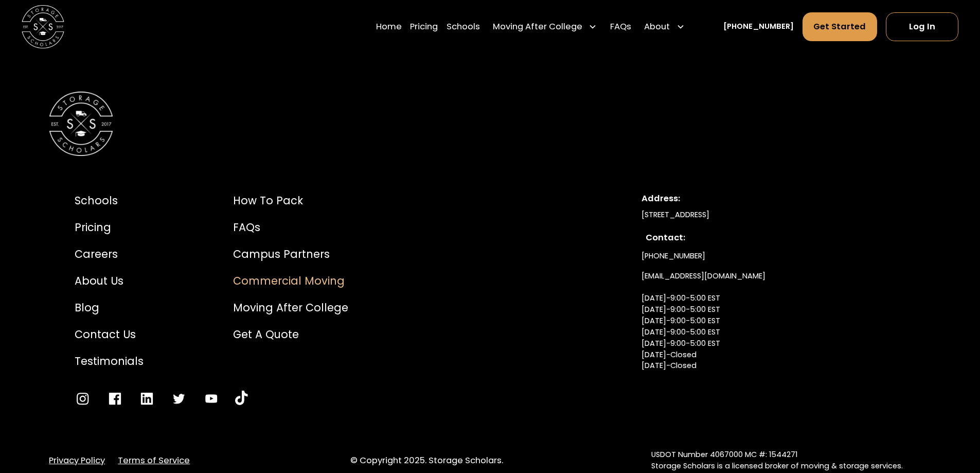 The image size is (980, 473). I want to click on div: Schools, so click(109, 200).